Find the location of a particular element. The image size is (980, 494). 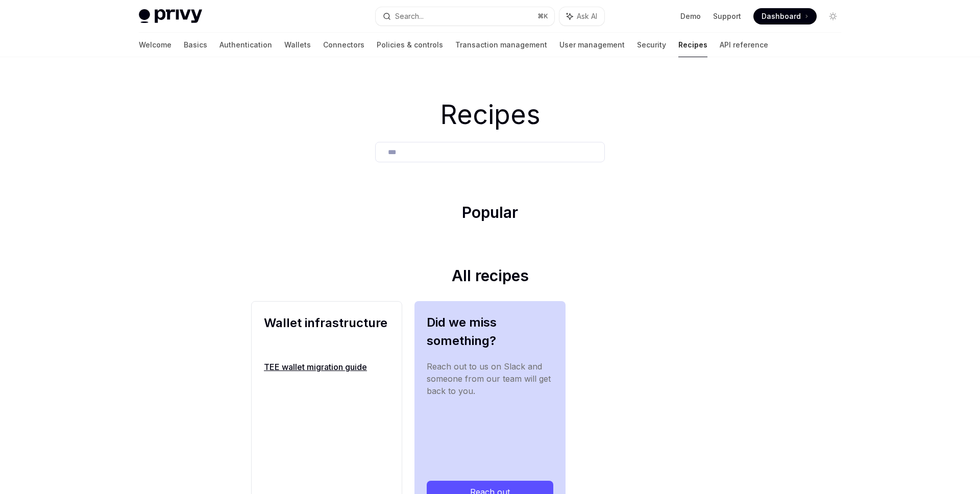

span: ⌘ K is located at coordinates (543, 17).